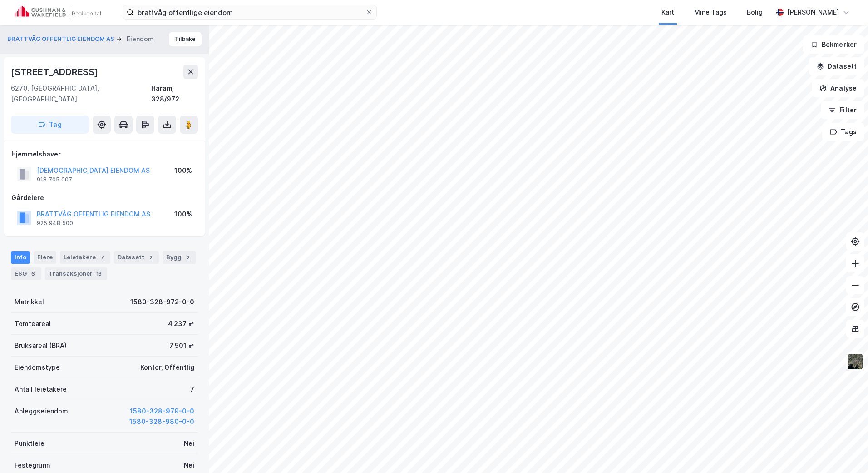  What do you see at coordinates (21, 257) in the screenshot?
I see `div: Info` at bounding box center [21, 257].